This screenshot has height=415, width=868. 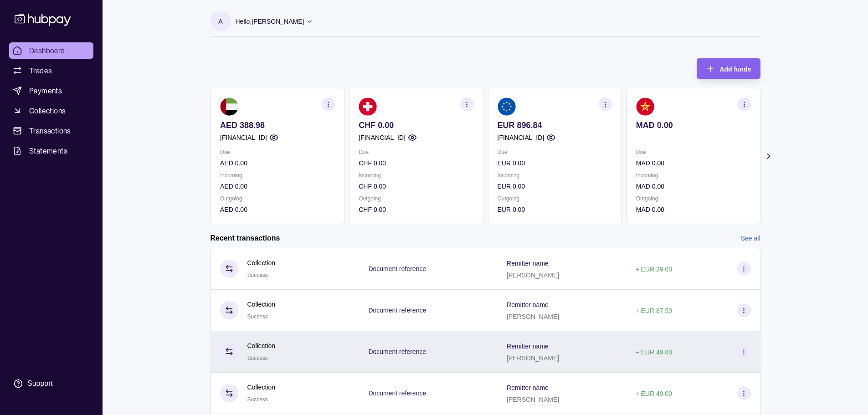 What do you see at coordinates (751, 238) in the screenshot?
I see `a: See all` at bounding box center [751, 238].